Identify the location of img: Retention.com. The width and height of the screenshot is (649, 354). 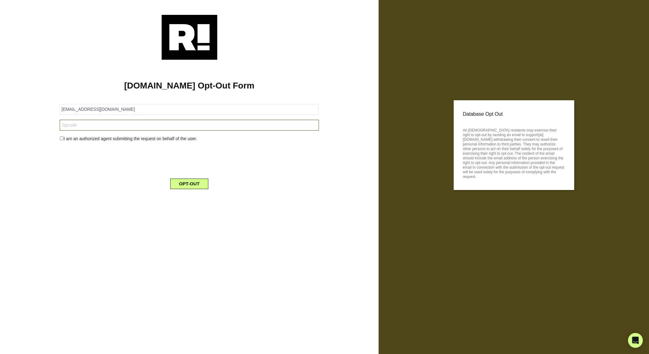
(189, 37).